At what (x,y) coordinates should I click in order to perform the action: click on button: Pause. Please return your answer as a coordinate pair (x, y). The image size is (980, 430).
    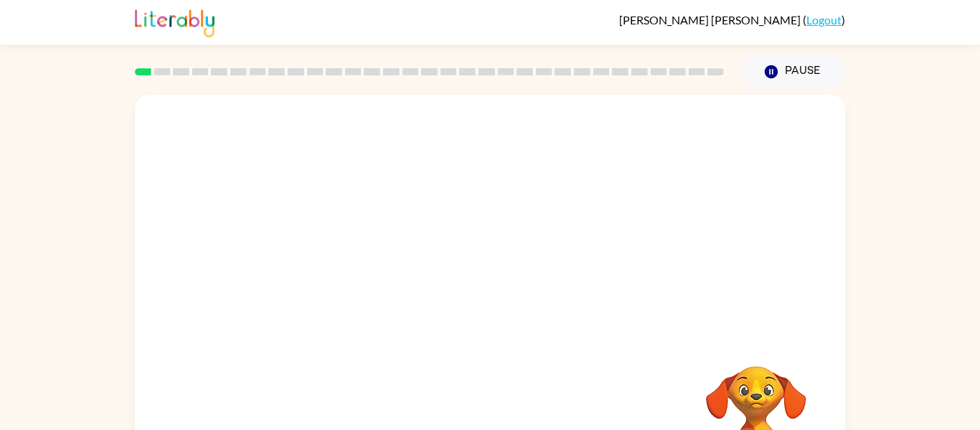
    Looking at the image, I should click on (793, 72).